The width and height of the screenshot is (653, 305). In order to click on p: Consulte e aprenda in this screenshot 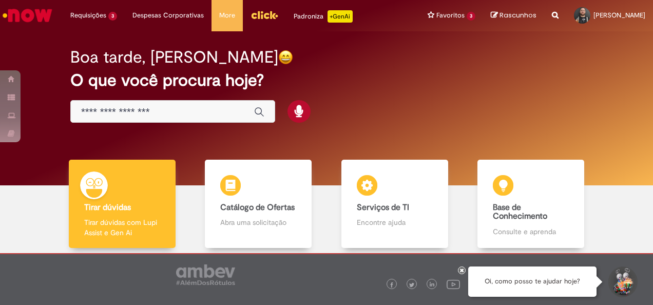, I will do `click(531, 232)`.